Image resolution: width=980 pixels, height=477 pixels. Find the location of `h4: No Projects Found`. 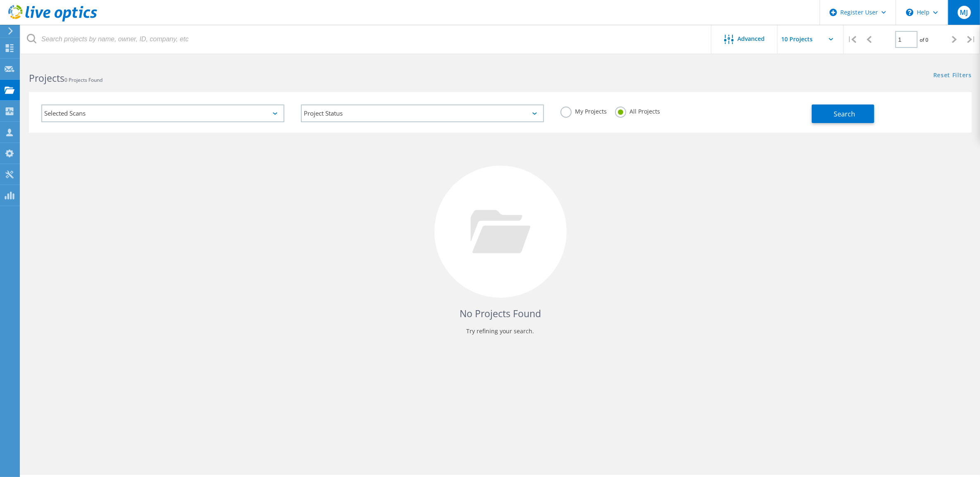

h4: No Projects Found is located at coordinates (500, 313).